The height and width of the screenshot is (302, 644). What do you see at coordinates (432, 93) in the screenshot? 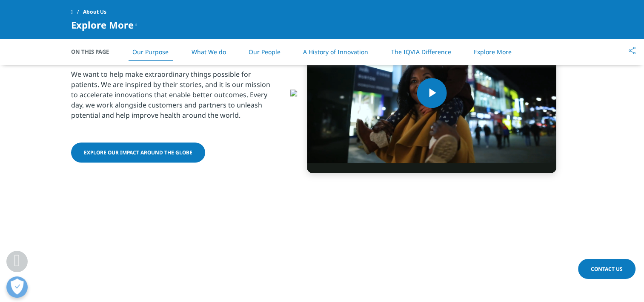
I see `button: Play Video` at bounding box center [432, 93].